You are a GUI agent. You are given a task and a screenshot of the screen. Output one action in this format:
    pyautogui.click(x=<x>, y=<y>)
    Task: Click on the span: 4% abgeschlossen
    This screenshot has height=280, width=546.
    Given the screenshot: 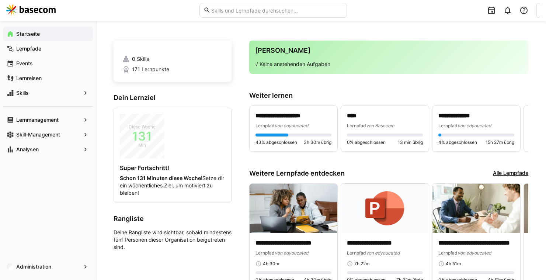 What is the action you would take?
    pyautogui.click(x=458, y=142)
    